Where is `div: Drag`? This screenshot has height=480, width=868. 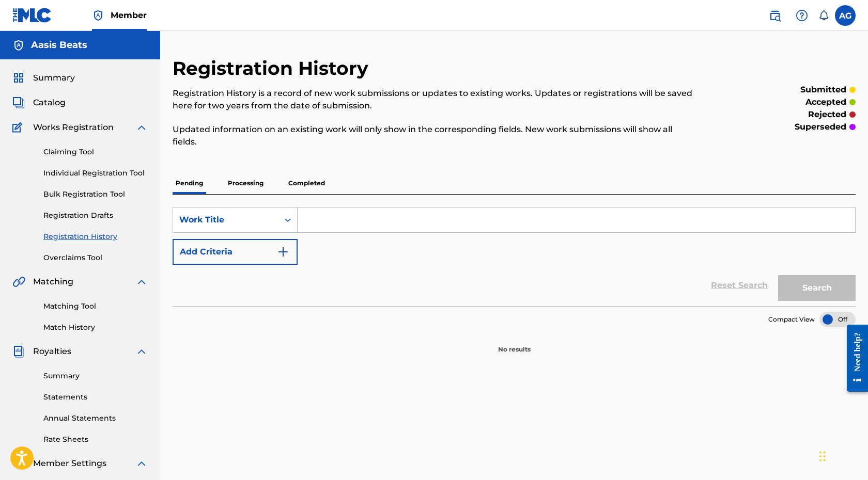
div: Drag is located at coordinates (823, 456).